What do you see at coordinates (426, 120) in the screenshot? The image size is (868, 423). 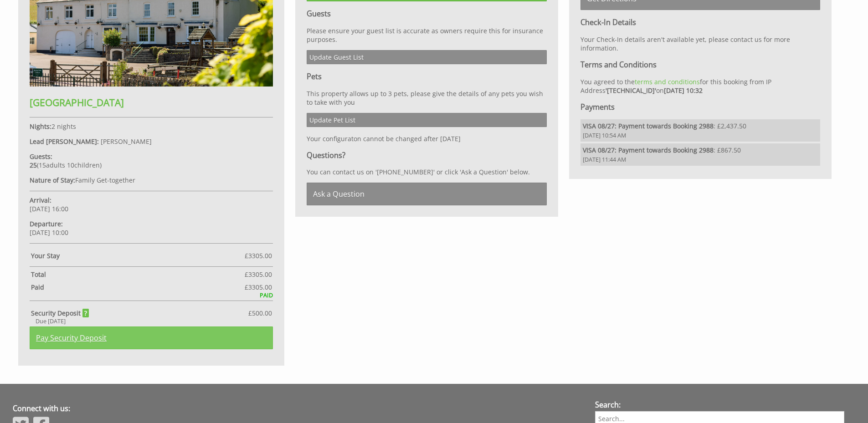 I see `a: Update Pet List` at bounding box center [426, 120].